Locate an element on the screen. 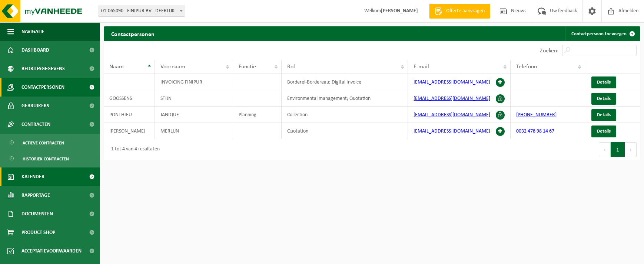  span: Contracten is located at coordinates (36, 124).